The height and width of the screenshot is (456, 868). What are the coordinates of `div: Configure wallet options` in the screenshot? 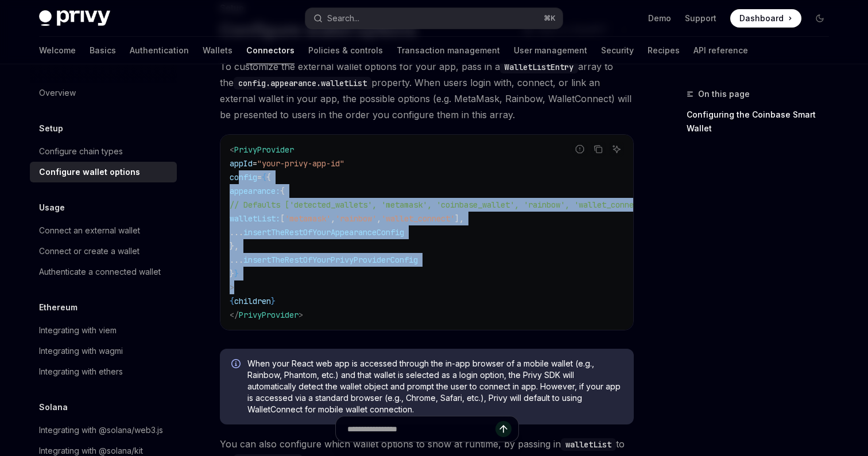 It's located at (90, 172).